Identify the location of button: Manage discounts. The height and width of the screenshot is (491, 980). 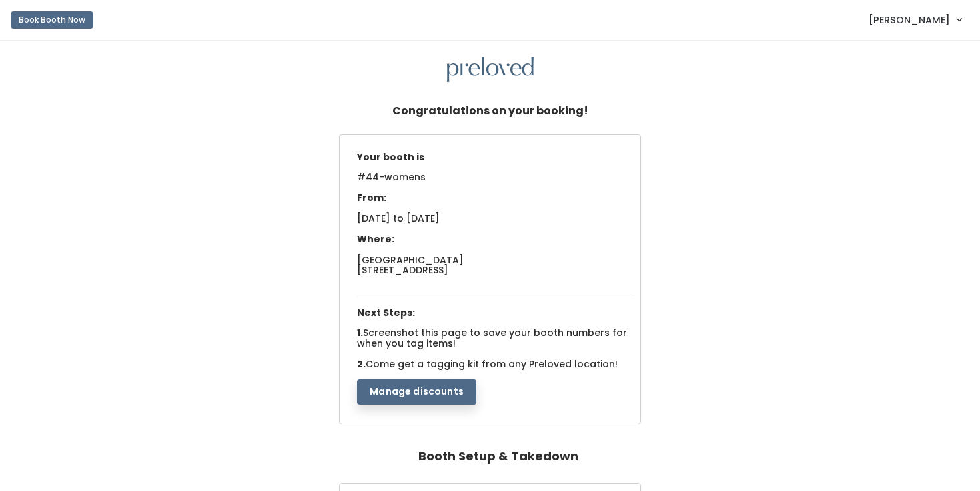
(416, 392).